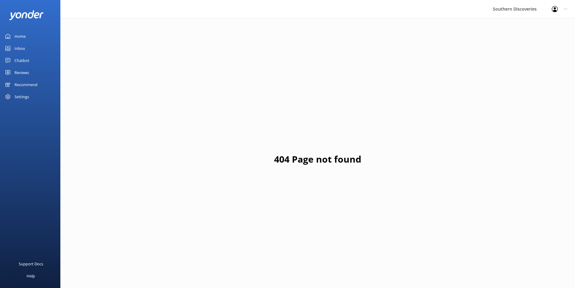 Image resolution: width=575 pixels, height=288 pixels. Describe the element at coordinates (20, 36) in the screenshot. I see `div: Home` at that location.